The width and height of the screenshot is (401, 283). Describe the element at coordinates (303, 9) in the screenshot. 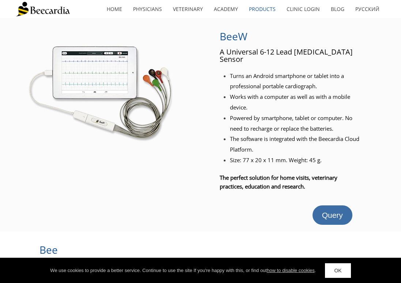

I see `a: Clinic Login` at that location.